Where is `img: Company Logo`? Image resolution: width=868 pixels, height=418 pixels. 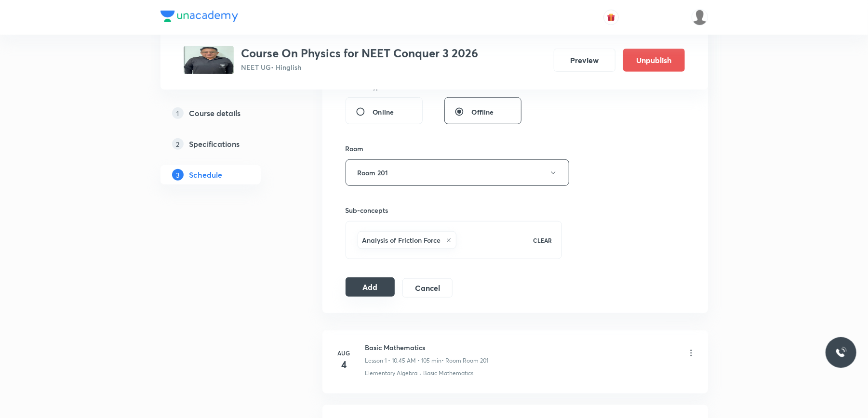
img: Company Logo is located at coordinates (199, 16).